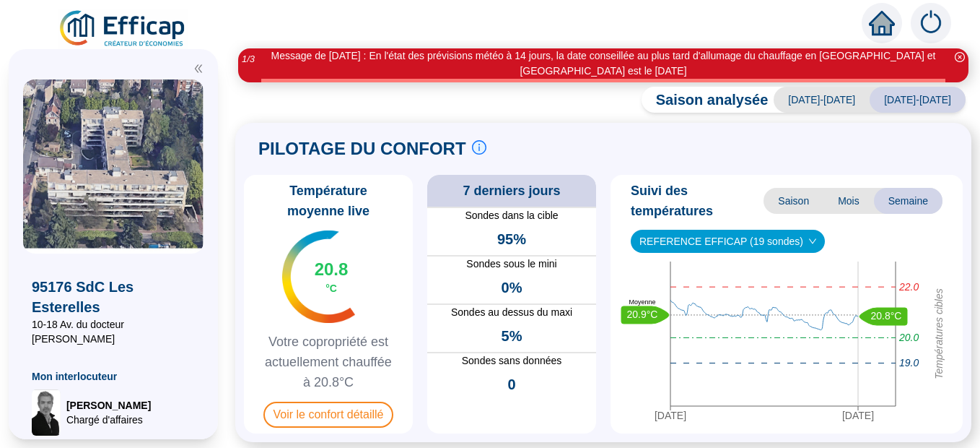 The width and height of the screenshot is (980, 448). What do you see at coordinates (328, 415) in the screenshot?
I see `span: Voir le confort détaillé` at bounding box center [328, 415].